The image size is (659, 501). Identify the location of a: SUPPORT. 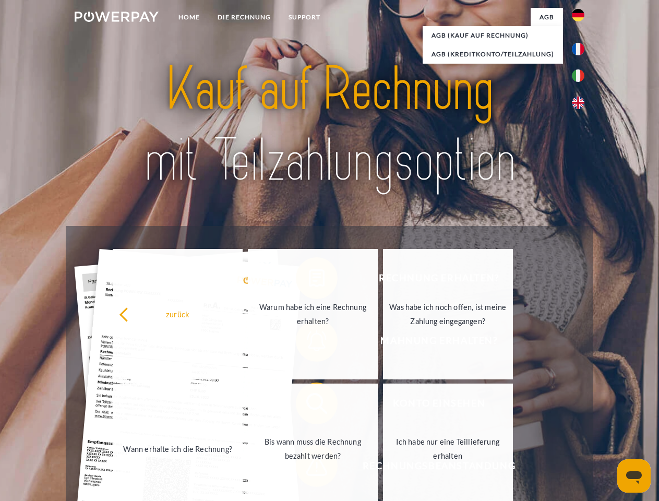
(304, 17).